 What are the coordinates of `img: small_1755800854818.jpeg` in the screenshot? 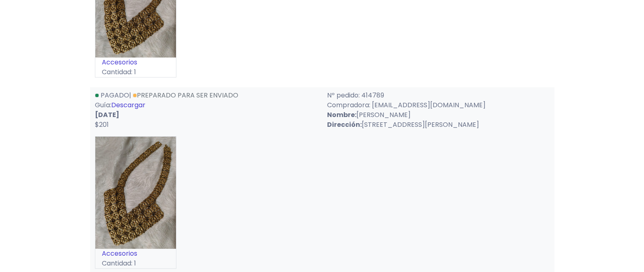 It's located at (136, 193).